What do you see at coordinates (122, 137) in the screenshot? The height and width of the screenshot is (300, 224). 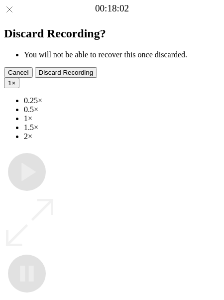 I see `li: 2×` at bounding box center [122, 137].